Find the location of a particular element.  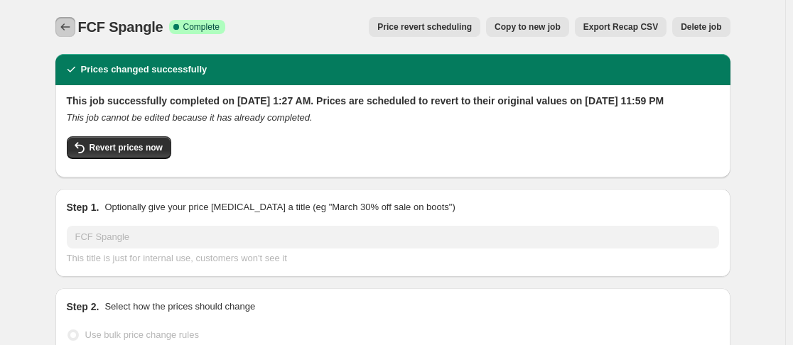

button: Delete job is located at coordinates (701, 27).